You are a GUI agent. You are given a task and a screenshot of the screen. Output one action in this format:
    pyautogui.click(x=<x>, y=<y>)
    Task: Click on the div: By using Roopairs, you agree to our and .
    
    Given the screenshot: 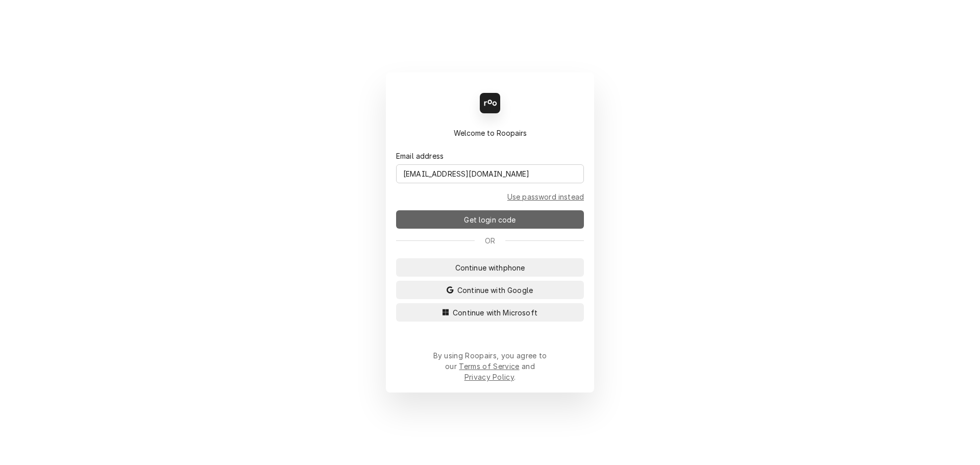 What is the action you would take?
    pyautogui.click(x=490, y=366)
    